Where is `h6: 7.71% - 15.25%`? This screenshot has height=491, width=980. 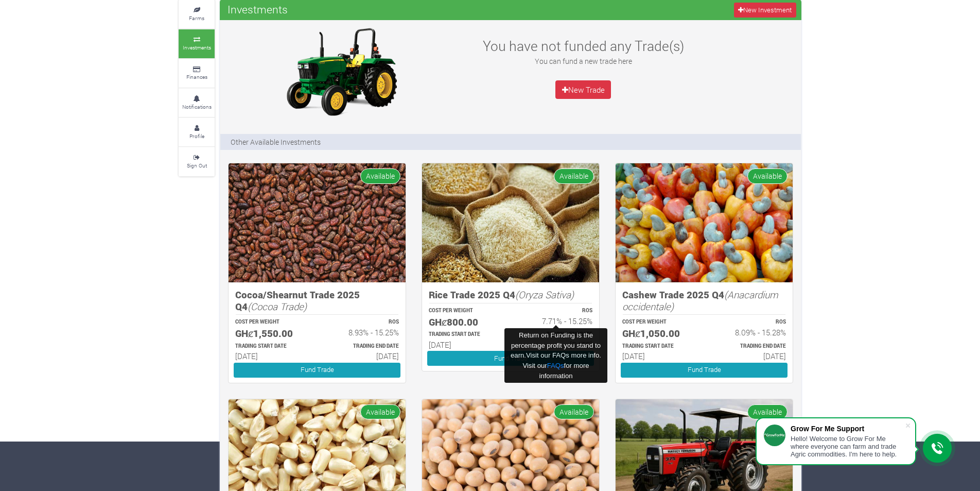 h6: 7.71% - 15.25% is located at coordinates (556, 321).